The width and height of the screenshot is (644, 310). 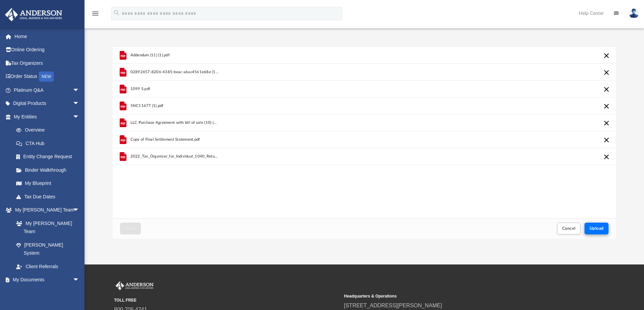 I want to click on span: LLC Purchase Agreement with bill of sale (10) (1).pdf, so click(x=174, y=122).